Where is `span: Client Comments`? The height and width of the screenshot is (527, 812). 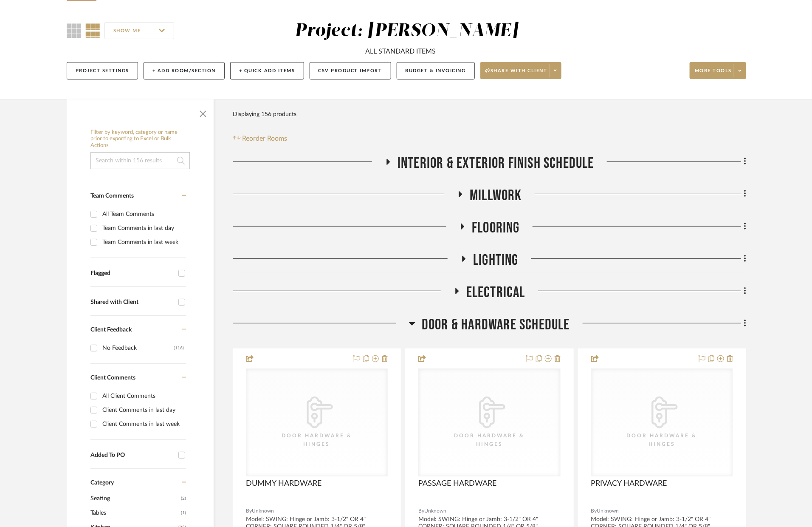 span: Client Comments is located at coordinates (113, 378).